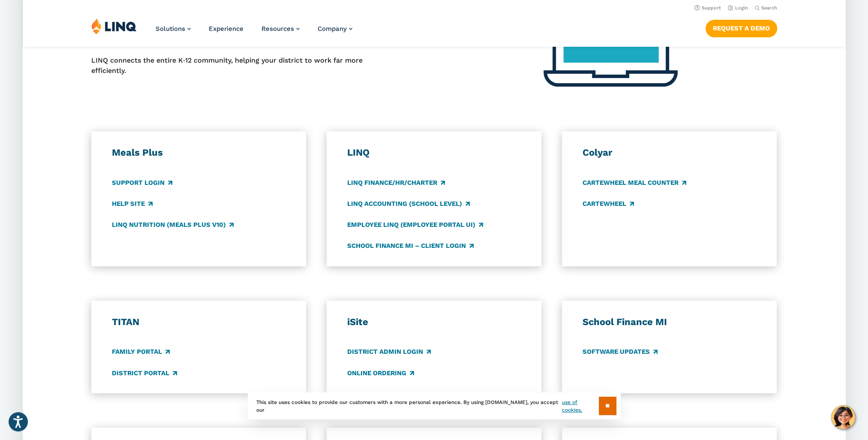  Describe the element at coordinates (669, 152) in the screenshot. I see `h3: Colyar` at that location.